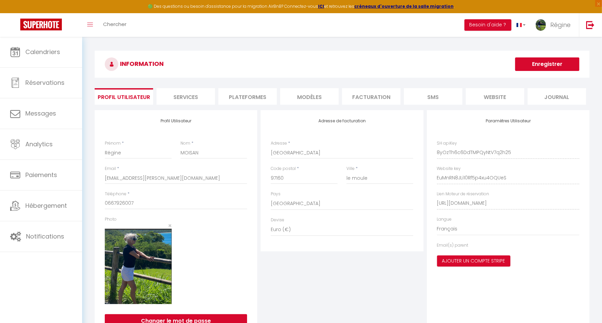 The image size is (602, 323). I want to click on button: Besoin d'aide ?, so click(488, 25).